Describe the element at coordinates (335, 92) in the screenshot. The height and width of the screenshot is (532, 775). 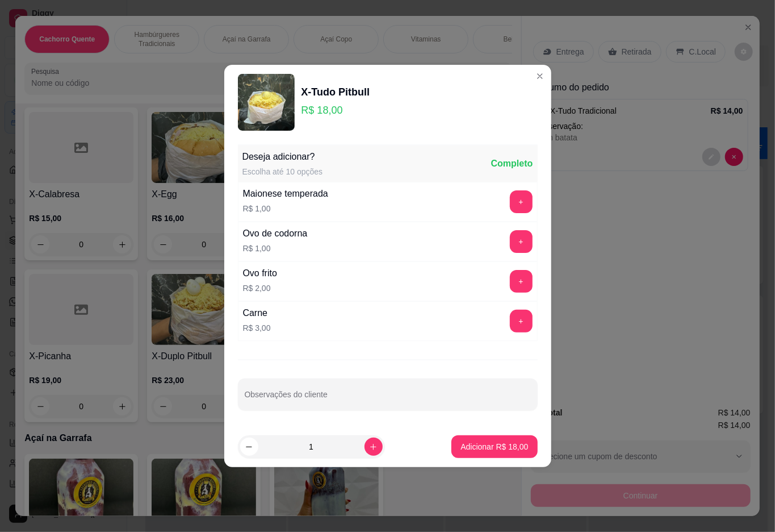
I see `div: X-Tudo Pitbull` at that location.